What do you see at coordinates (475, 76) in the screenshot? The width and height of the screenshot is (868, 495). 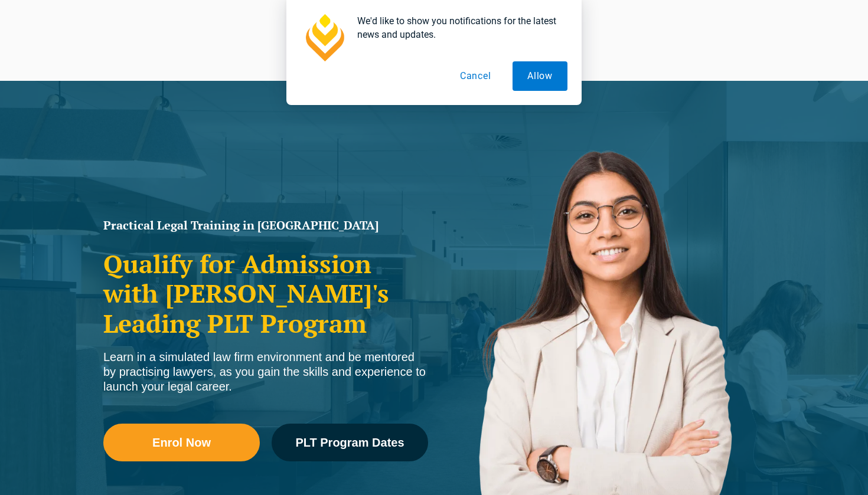 I see `button: Cancel` at bounding box center [475, 76].